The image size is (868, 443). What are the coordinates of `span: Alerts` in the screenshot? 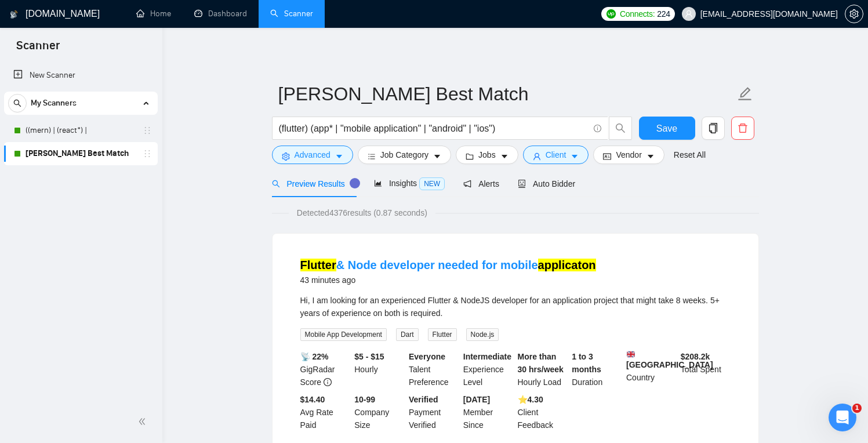 It's located at (481, 184).